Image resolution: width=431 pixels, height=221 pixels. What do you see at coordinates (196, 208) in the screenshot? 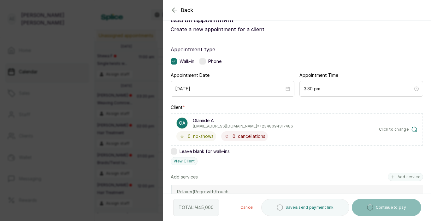
I see `p: TOTAL: ₦` at bounding box center [196, 208].